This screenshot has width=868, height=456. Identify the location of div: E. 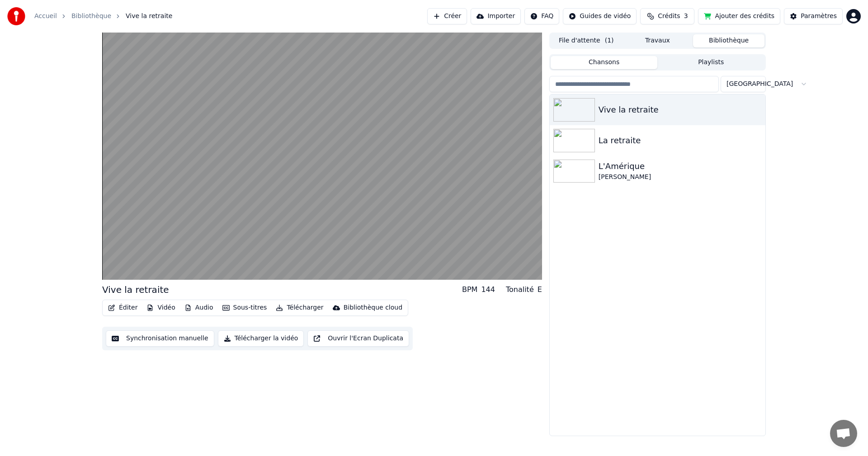
(540, 290).